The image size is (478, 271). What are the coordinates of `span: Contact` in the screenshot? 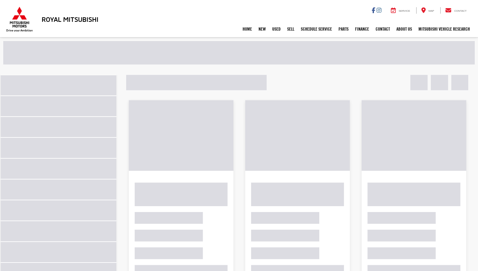 It's located at (461, 11).